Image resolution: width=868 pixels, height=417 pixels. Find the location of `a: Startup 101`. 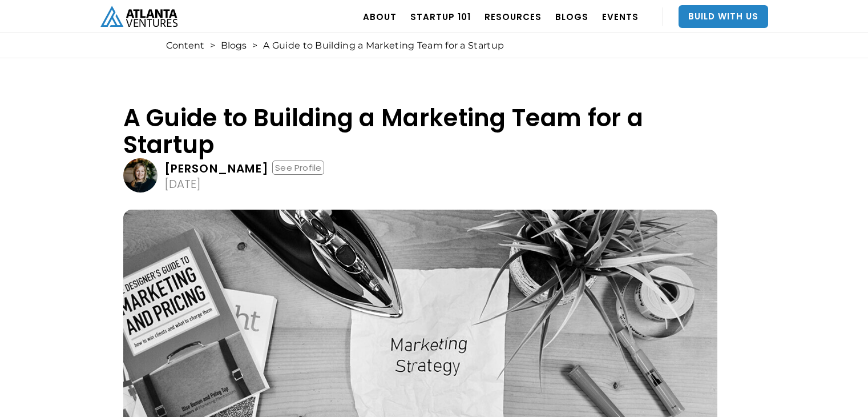

a: Startup 101 is located at coordinates (441, 16).